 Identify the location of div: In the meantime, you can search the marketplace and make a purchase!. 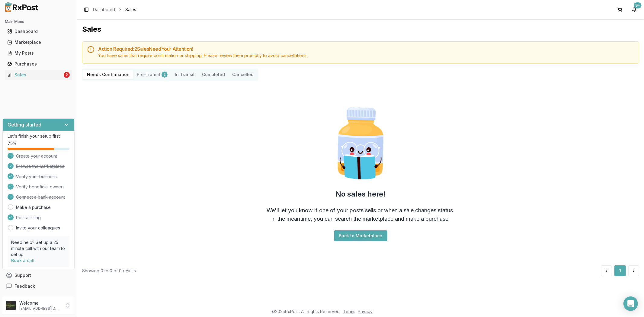
(361, 219).